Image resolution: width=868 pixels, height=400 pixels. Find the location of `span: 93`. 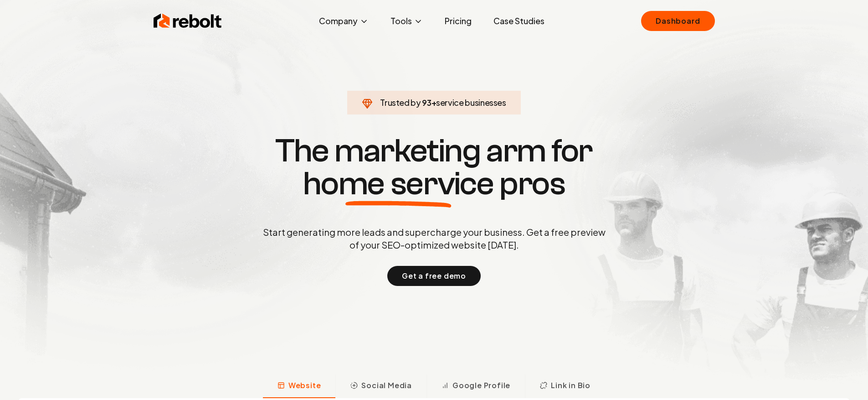

span: 93 is located at coordinates (426, 103).